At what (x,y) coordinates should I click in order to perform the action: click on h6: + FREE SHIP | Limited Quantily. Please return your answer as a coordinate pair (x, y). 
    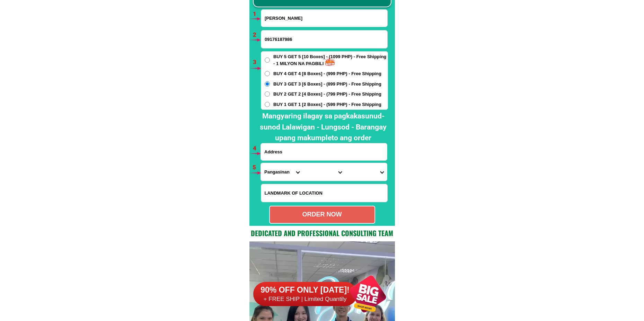
    Looking at the image, I should click on (305, 299).